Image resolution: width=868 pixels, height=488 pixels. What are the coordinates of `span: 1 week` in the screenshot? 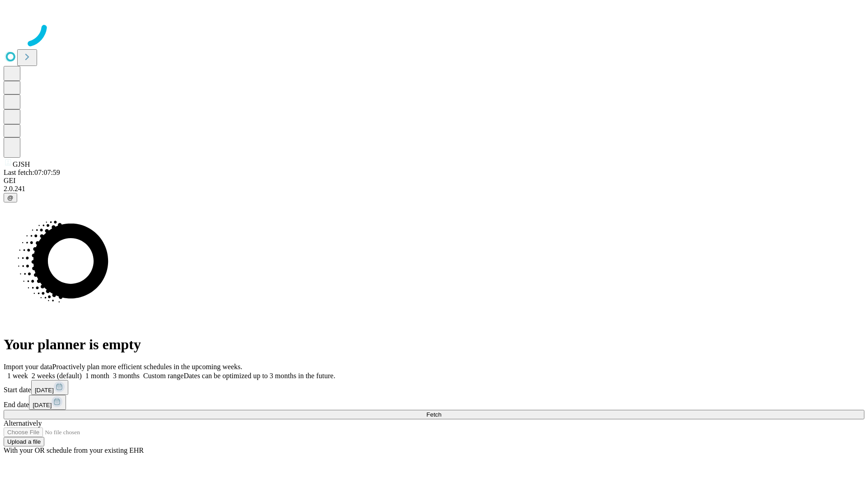 It's located at (18, 375).